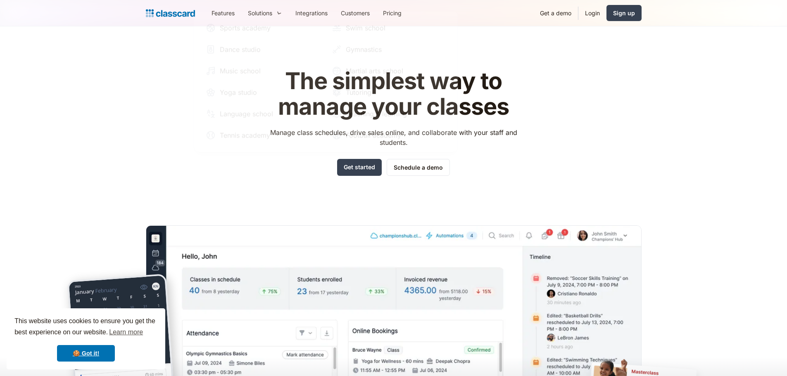 This screenshot has height=376, width=787. Describe the element at coordinates (263, 135) in the screenshot. I see `a: Tennis academy` at that location.